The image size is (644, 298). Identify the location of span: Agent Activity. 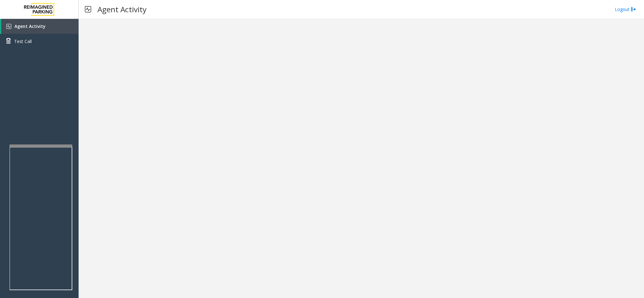
(30, 26).